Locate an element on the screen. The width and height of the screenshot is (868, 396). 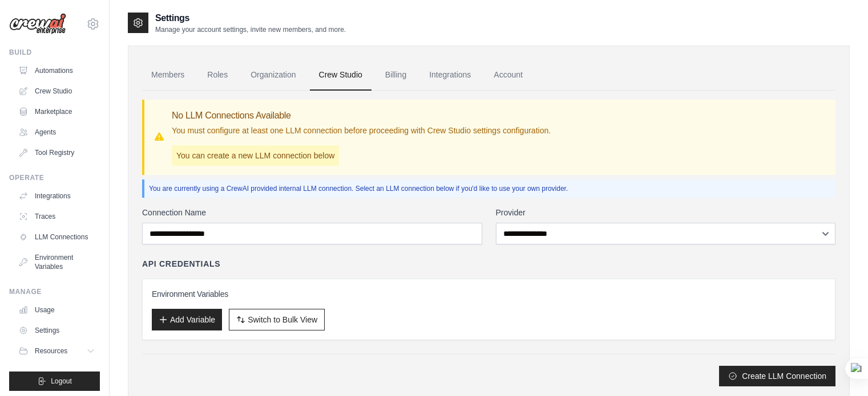
button: Resources is located at coordinates (57, 351).